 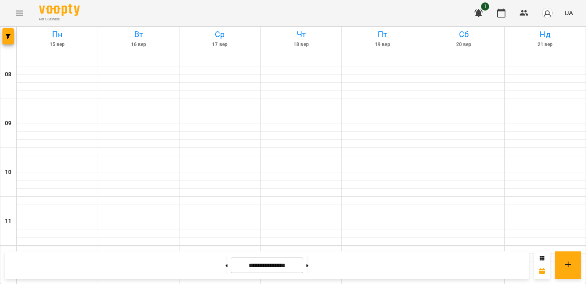 What do you see at coordinates (463, 44) in the screenshot?
I see `h6: 20 вер` at bounding box center [463, 44].